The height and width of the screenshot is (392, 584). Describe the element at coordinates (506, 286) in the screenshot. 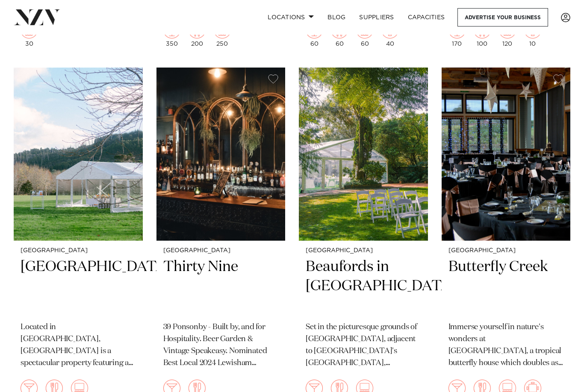

I see `h2: Butterfly Creek` at that location.